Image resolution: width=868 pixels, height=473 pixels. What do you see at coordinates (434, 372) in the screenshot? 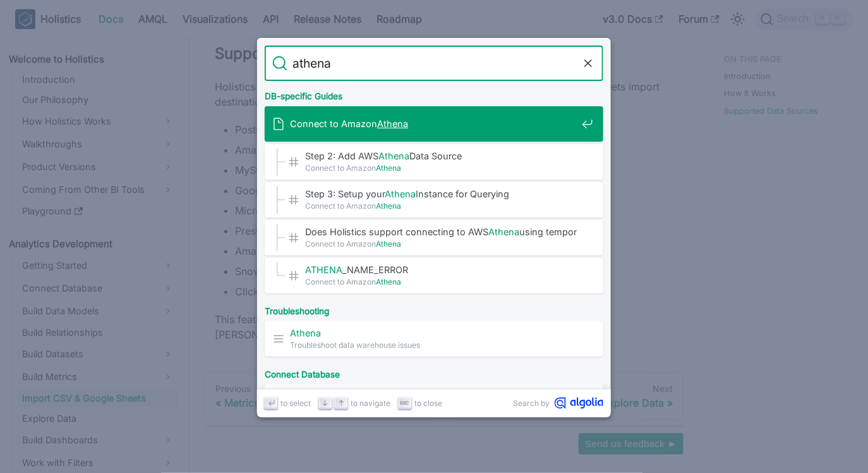
I see `div: Connect Database` at bounding box center [434, 372].